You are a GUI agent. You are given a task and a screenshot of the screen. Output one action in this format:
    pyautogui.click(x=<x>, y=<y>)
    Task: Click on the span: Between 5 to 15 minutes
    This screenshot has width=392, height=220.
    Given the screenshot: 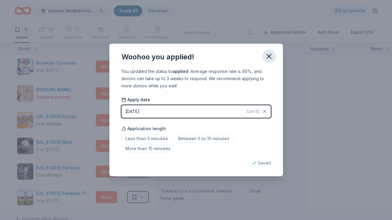 What is the action you would take?
    pyautogui.click(x=204, y=138)
    